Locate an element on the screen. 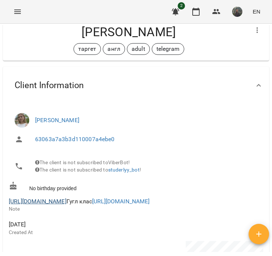 The image size is (272, 256). p: Note is located at coordinates (136, 209).